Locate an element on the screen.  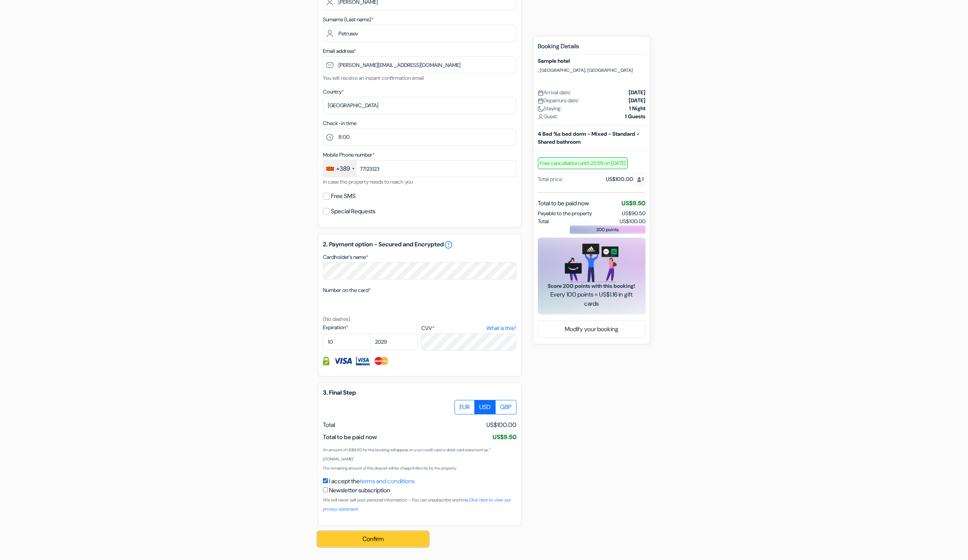
input: Enter last name is located at coordinates (419, 33).